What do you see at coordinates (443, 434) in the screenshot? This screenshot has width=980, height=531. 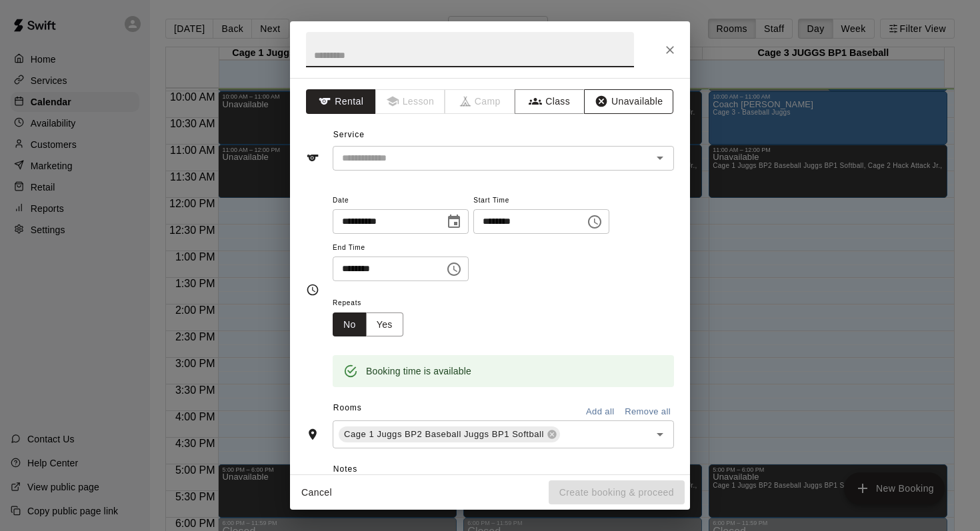 I see `span: Cage 1 Juggs BP2 Baseball Juggs BP1 Softball` at bounding box center [443, 434].